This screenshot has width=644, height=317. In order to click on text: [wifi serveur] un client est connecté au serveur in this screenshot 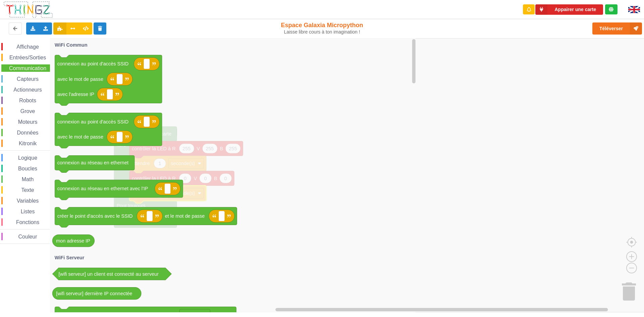, I will do `click(108, 274)`.